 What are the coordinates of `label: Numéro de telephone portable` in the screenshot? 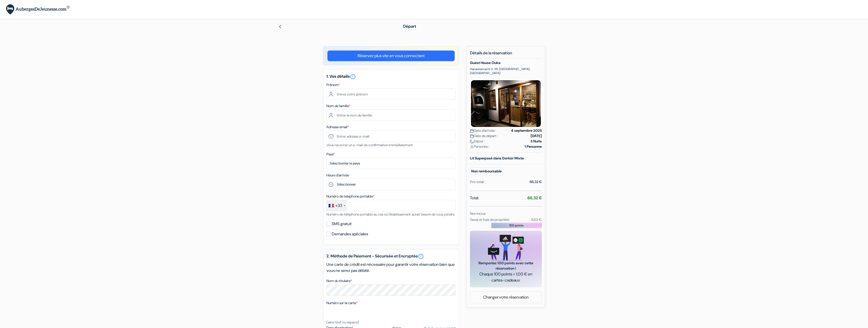 It's located at (350, 196).